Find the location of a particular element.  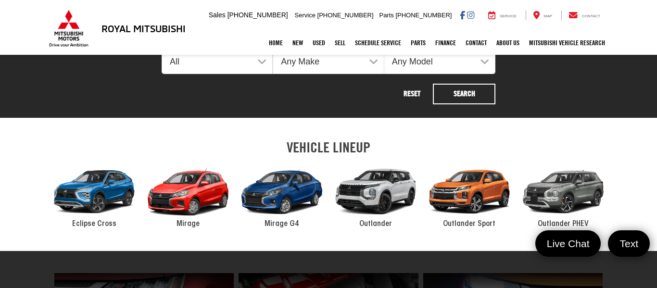

a: Mitsubishi Vehicle Research is located at coordinates (567, 43).